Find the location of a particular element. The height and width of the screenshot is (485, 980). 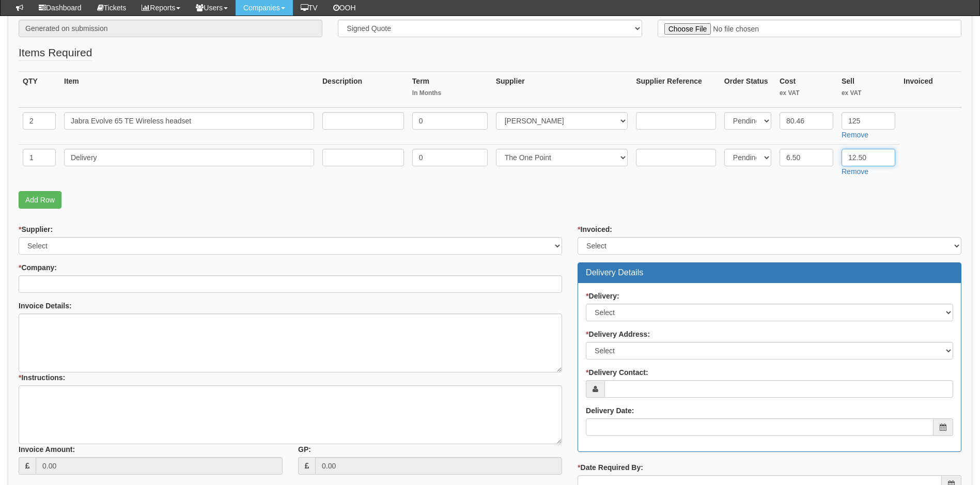

label: Invoiced: is located at coordinates (594, 229).